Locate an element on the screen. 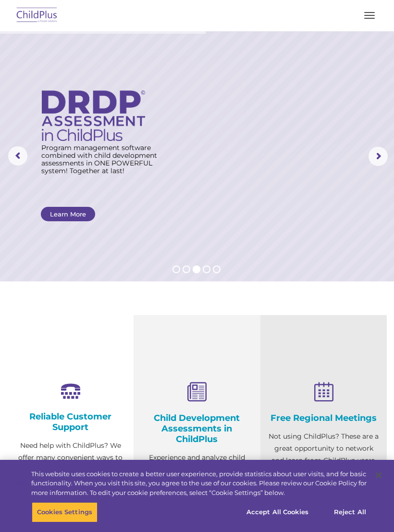 This screenshot has width=394, height=532. img: ChildPlus by Procare Solutions is located at coordinates (37, 16).